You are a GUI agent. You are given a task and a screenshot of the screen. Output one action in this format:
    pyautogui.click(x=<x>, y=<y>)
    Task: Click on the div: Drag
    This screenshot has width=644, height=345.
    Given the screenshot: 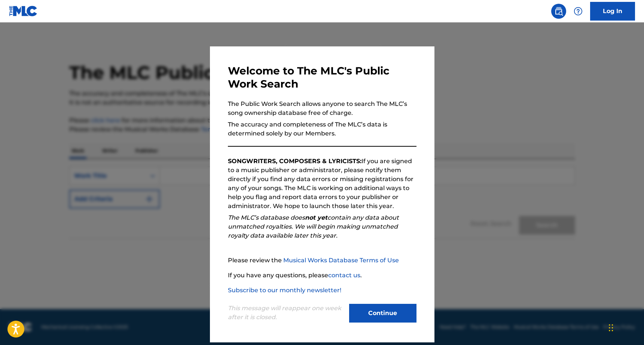 What is the action you would take?
    pyautogui.click(x=611, y=327)
    